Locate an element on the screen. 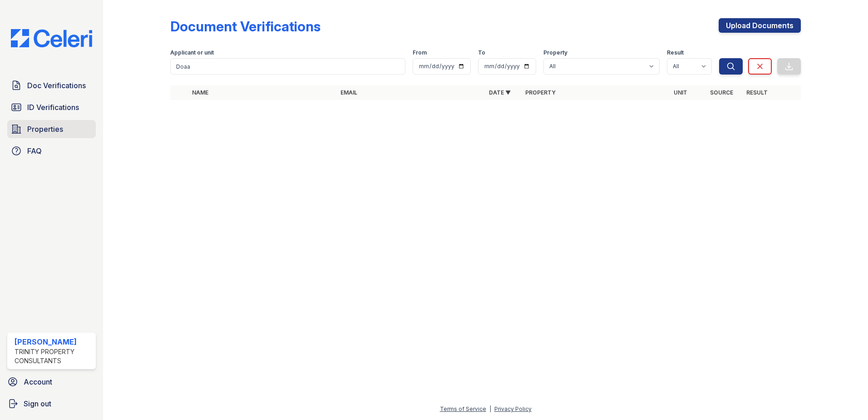  a: ID Verifications is located at coordinates (51, 107).